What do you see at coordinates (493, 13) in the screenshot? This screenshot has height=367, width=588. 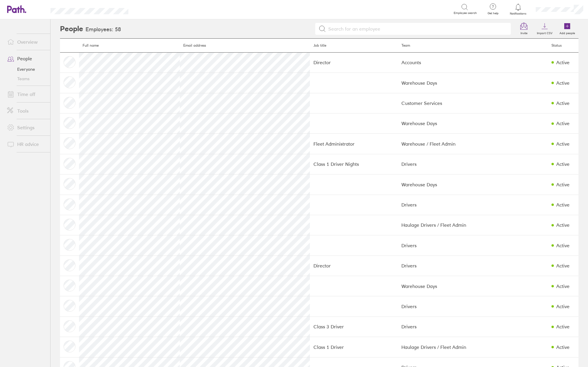 I see `span: Get help` at bounding box center [493, 13].